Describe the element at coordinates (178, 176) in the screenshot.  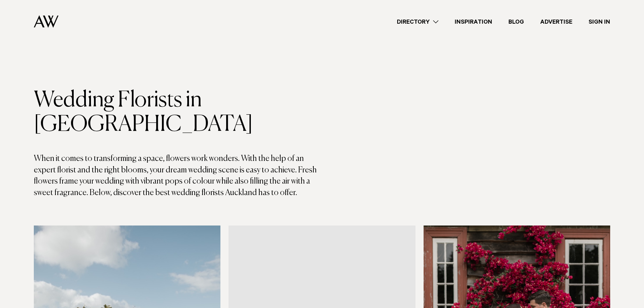
I see `p: When it comes to transforming a space, flowers work wonders. With the help of an expert florist a...` at that location.